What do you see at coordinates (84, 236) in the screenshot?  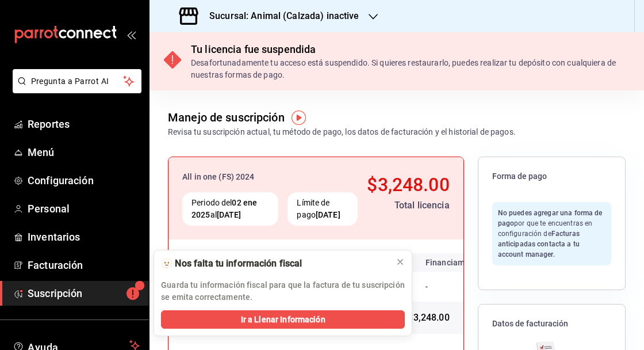 I see `span: Inventarios` at bounding box center [84, 236].